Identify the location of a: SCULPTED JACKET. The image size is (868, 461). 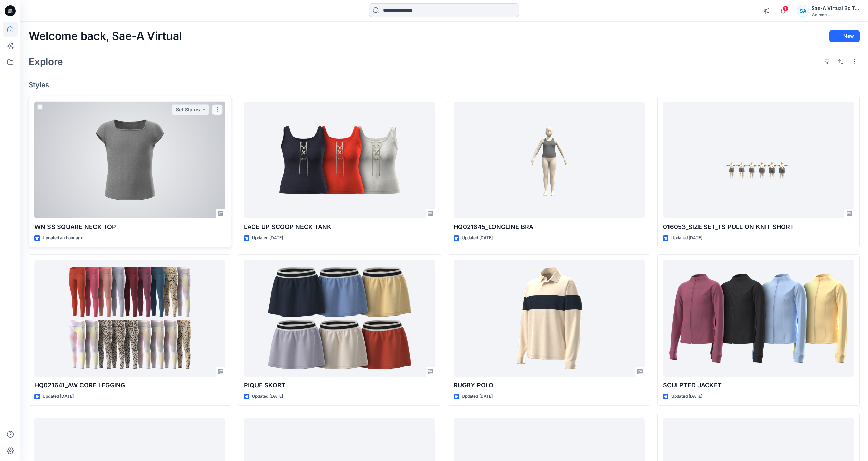
(758, 318).